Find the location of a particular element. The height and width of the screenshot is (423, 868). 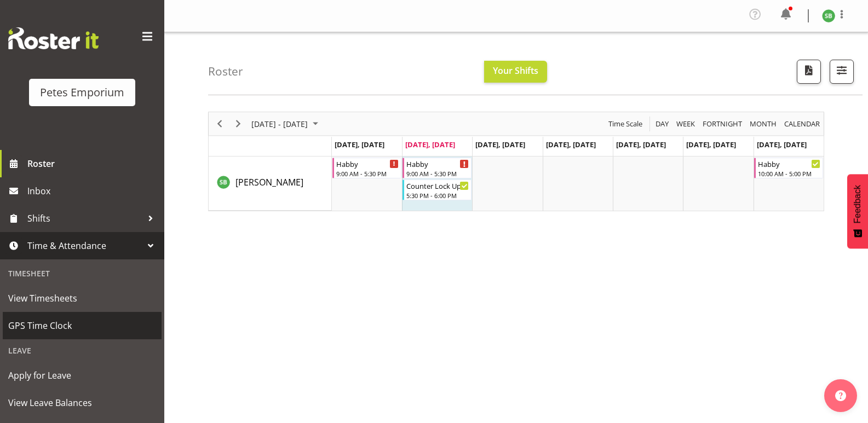

div: Next is located at coordinates (238, 123).